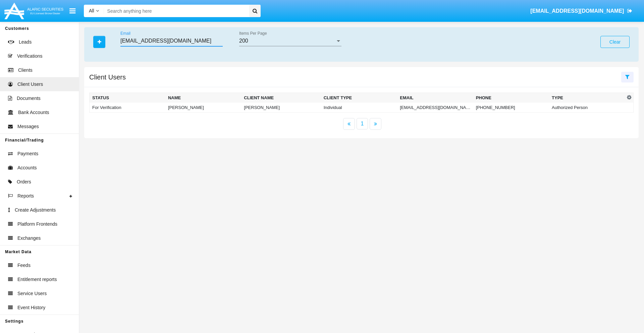  Describe the element at coordinates (26, 42) in the screenshot. I see `span: Leads` at that location.